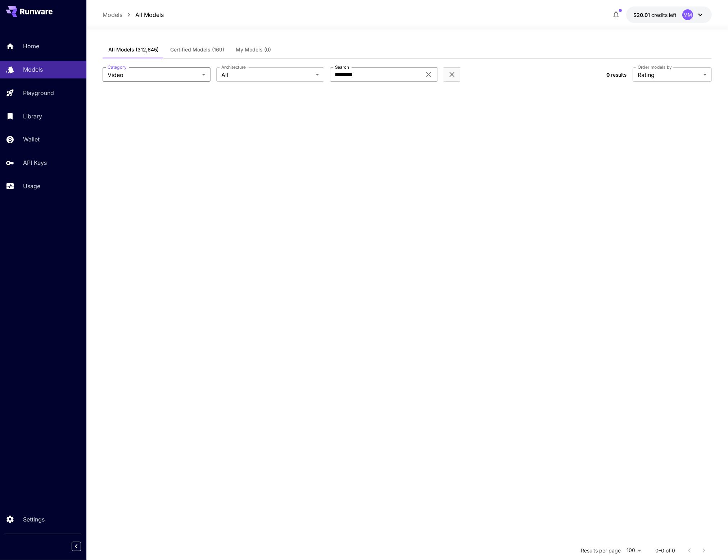 This screenshot has height=560, width=728. What do you see at coordinates (601, 551) in the screenshot?
I see `p: Results per page` at bounding box center [601, 551].